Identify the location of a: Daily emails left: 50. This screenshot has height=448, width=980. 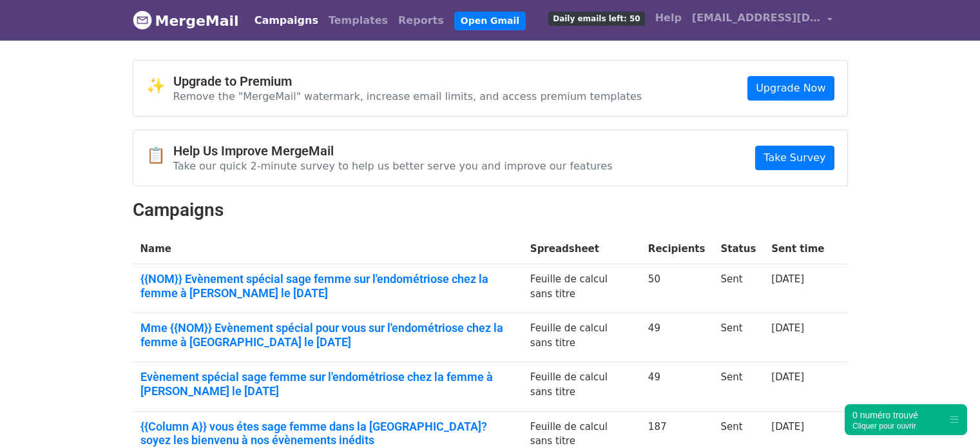
(596, 18).